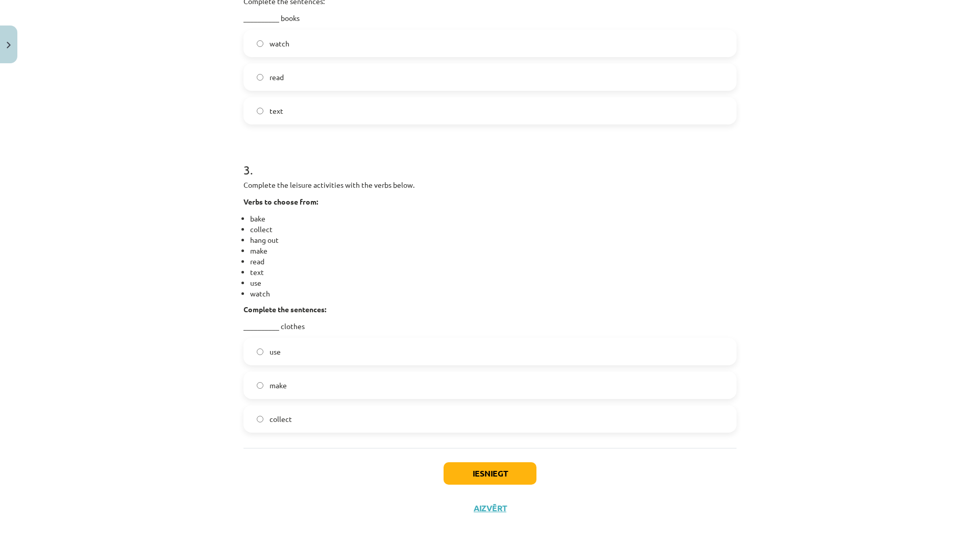 The width and height of the screenshot is (980, 551). I want to click on p: __________ books, so click(490, 18).